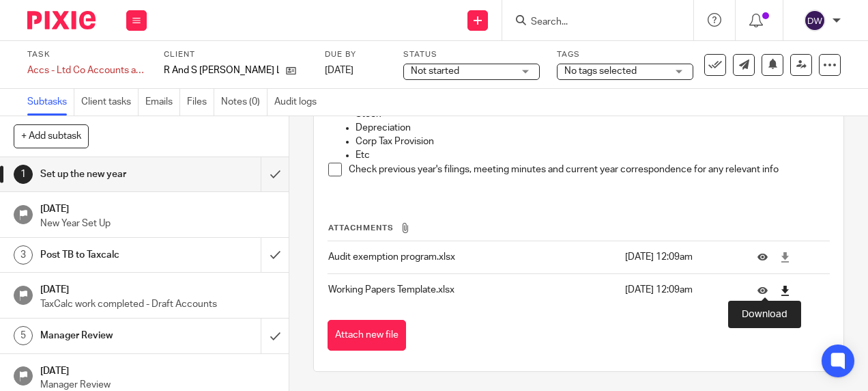 This screenshot has height=391, width=868. I want to click on label: Due by, so click(356, 55).